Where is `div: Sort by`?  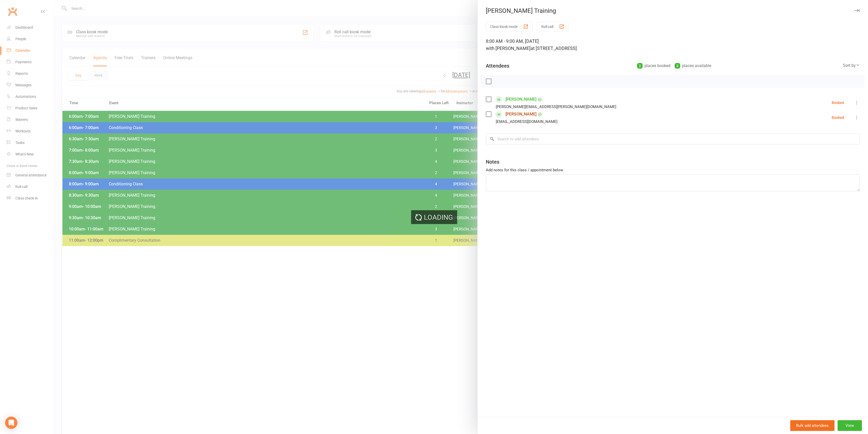
div: Sort by is located at coordinates (851, 66).